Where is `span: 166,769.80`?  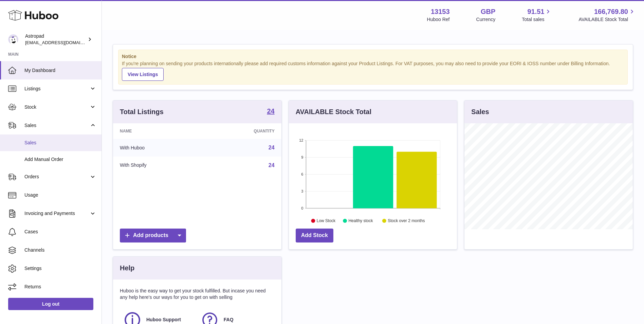 span: 166,769.80 is located at coordinates (611, 11).